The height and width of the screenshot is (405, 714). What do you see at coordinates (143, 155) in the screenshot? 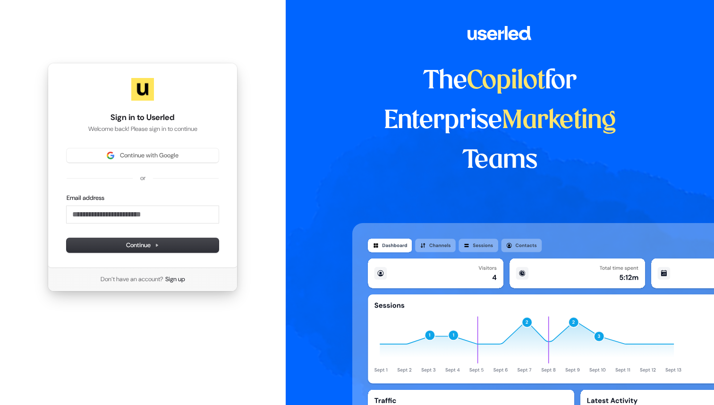
I see `button: Sign in with GoogleContinue with Google` at bounding box center [143, 155].